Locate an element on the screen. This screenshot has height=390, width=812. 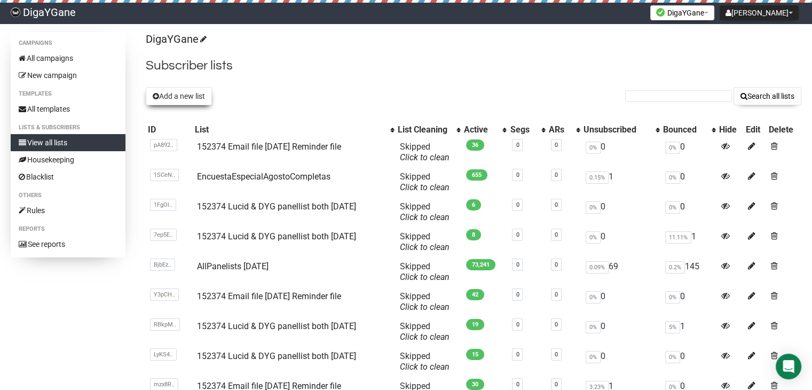
span: LyKS4.. is located at coordinates (163, 354).